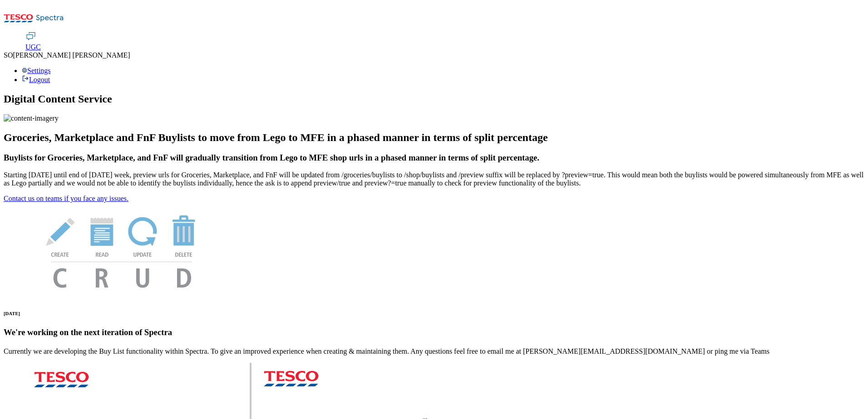 The image size is (868, 419). What do you see at coordinates (36, 80) in the screenshot?
I see `a: Logout` at bounding box center [36, 80].